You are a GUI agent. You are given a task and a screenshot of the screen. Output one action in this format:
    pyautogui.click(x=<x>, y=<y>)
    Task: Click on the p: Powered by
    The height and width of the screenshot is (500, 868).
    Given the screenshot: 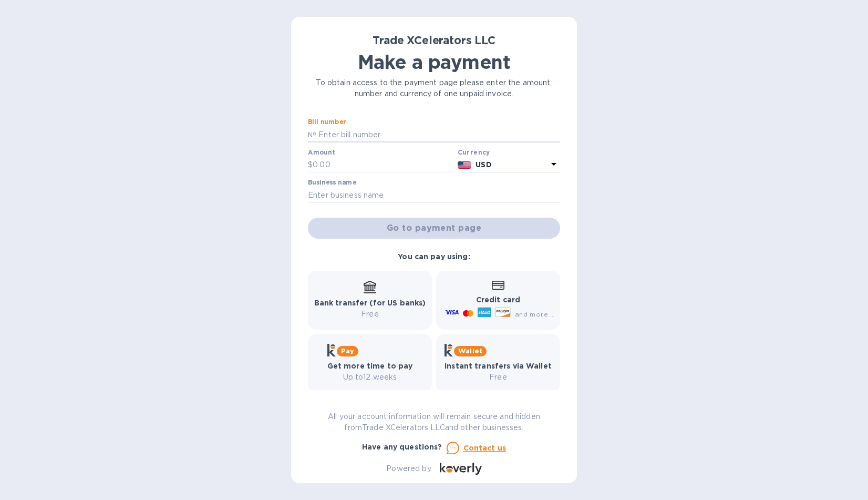 What is the action you would take?
    pyautogui.click(x=409, y=468)
    